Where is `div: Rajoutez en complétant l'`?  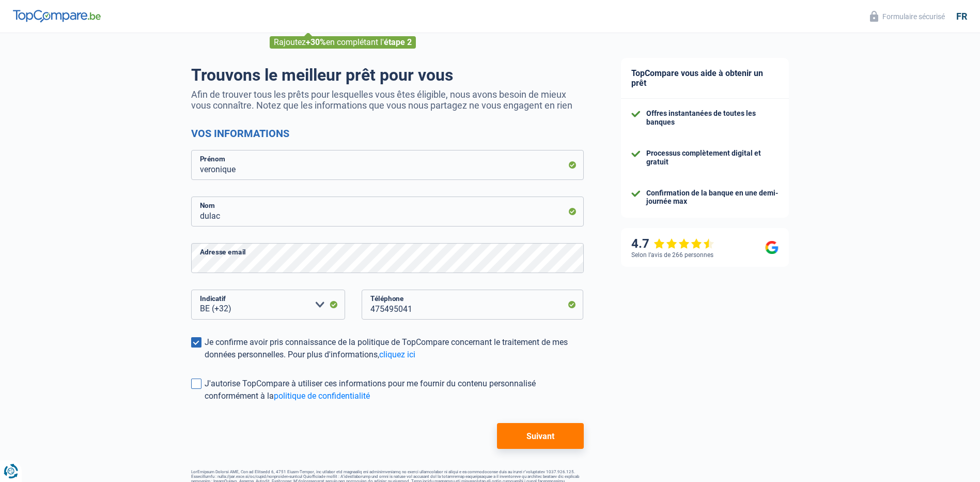 div: Rajoutez en complétant l' is located at coordinates (343, 42).